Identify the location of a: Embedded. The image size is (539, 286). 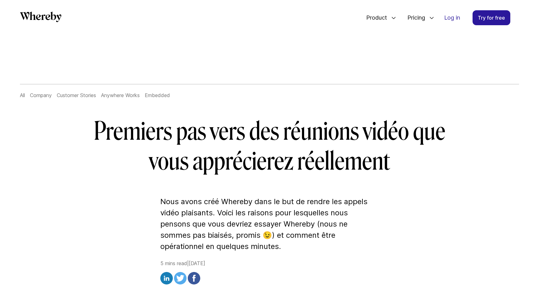
(157, 95).